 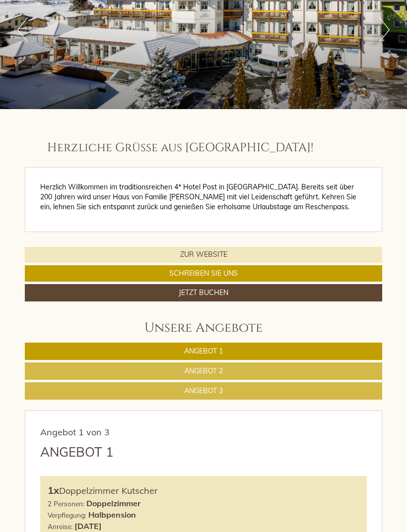 What do you see at coordinates (53, 490) in the screenshot?
I see `b: 1x` at bounding box center [53, 490].